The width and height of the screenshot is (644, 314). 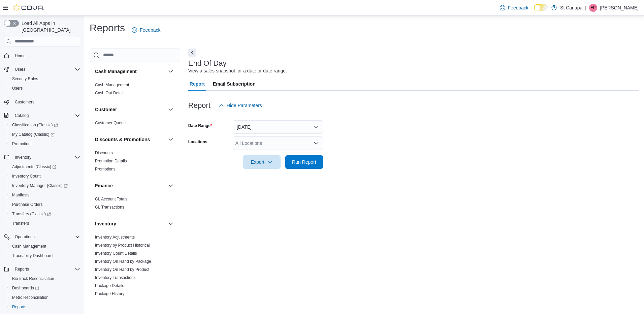 I want to click on span: Inventory On Hand by Package, so click(x=123, y=261).